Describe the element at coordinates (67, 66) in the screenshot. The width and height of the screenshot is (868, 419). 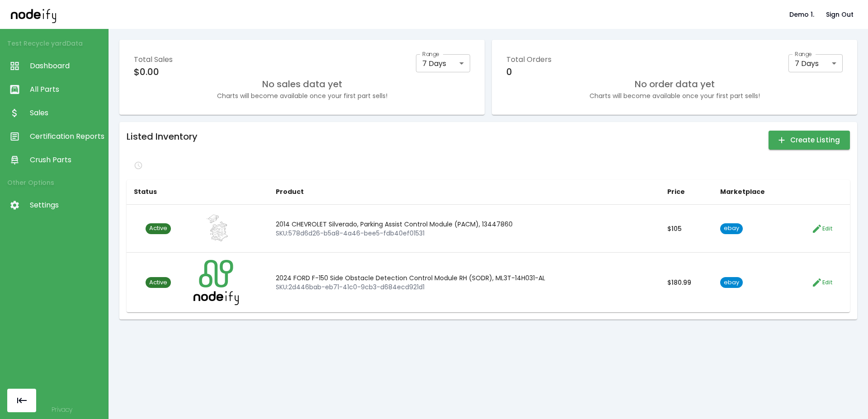
I see `span: Dashboard` at that location.